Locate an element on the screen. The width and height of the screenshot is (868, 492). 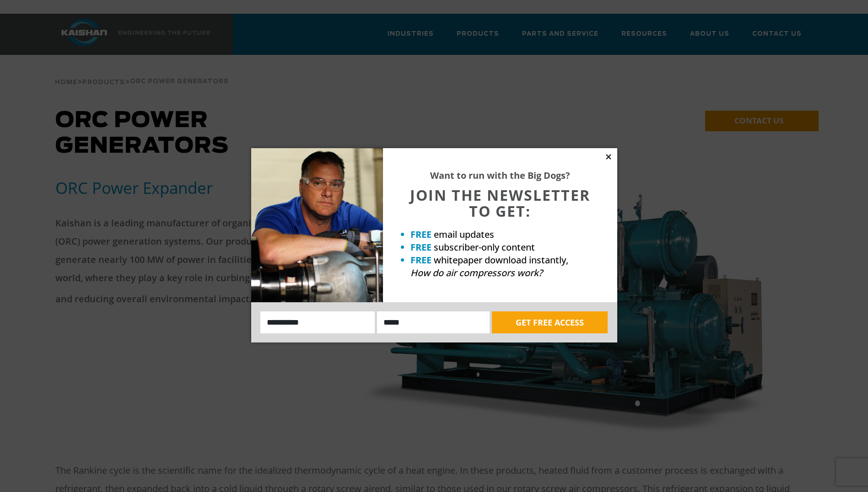
button: GET FREE ACCESS is located at coordinates (549, 323).